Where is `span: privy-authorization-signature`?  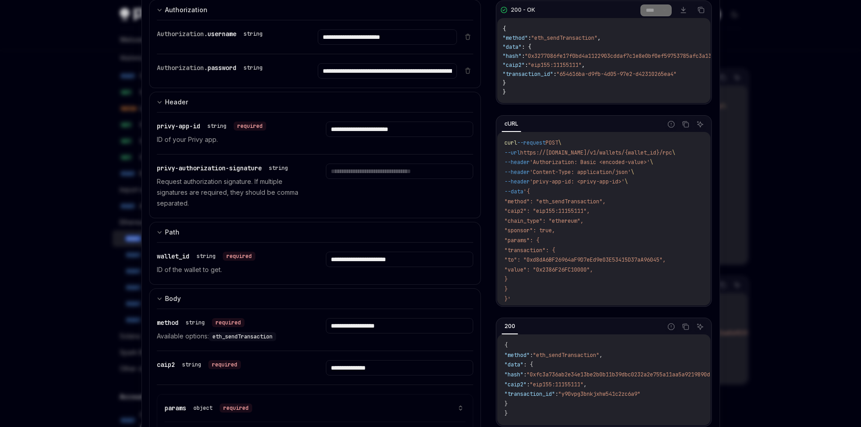 span: privy-authorization-signature is located at coordinates (209, 168).